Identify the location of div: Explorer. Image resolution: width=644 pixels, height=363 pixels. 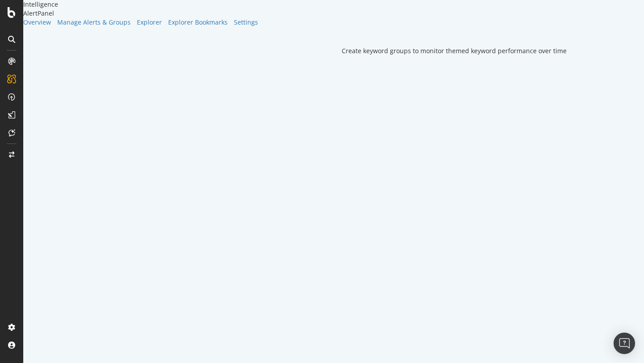
(149, 22).